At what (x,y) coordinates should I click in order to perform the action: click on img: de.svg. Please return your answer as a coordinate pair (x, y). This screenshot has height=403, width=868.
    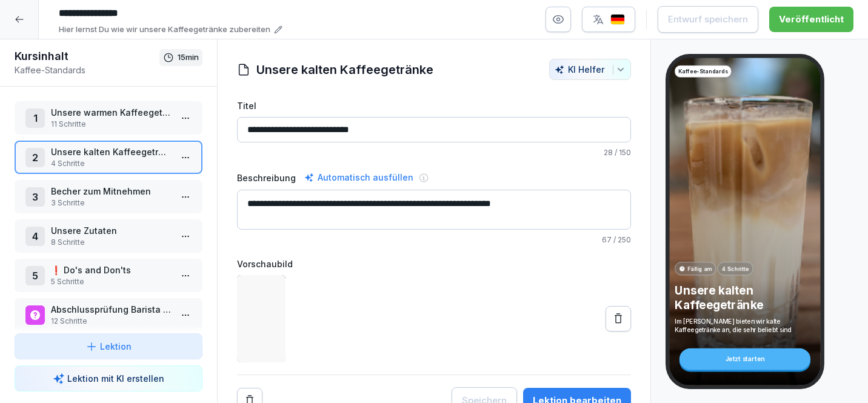
    Looking at the image, I should click on (618, 19).